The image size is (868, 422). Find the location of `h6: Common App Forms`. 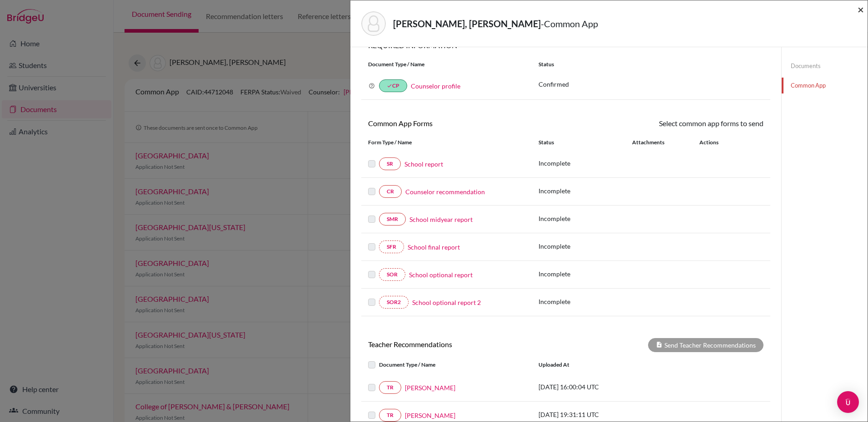

h6: Common App Forms is located at coordinates (463, 123).